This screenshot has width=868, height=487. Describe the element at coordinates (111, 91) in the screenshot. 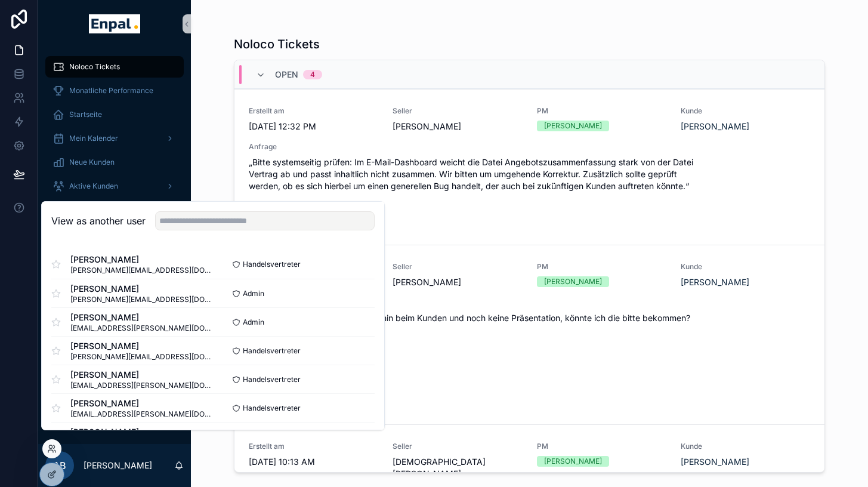

I see `span: Monatliche Performance` at that location.